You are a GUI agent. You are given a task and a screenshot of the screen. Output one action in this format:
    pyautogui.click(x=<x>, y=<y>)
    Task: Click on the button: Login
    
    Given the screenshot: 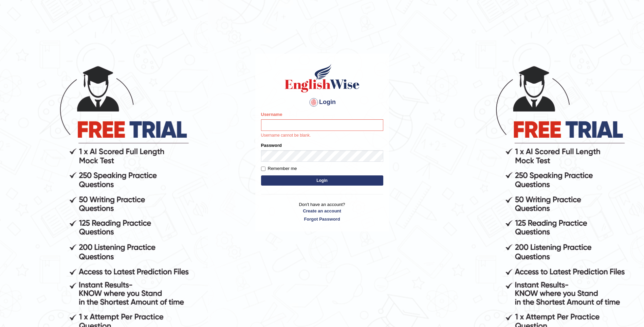 What is the action you would take?
    pyautogui.click(x=322, y=180)
    